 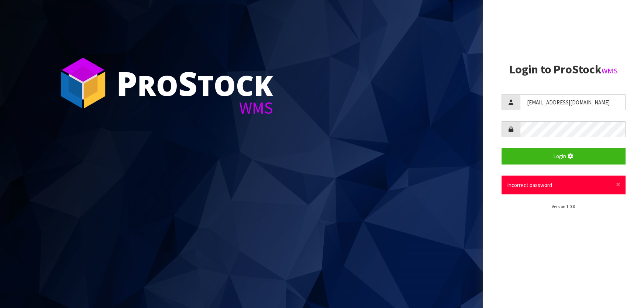 What do you see at coordinates (564, 156) in the screenshot?
I see `button: Login` at bounding box center [564, 156].